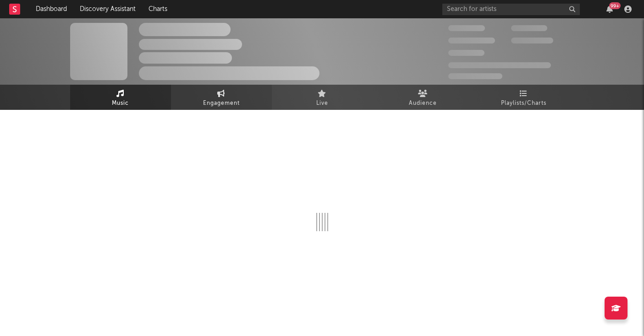 This screenshot has height=336, width=644. Describe the element at coordinates (423, 97) in the screenshot. I see `a: Audience` at that location.